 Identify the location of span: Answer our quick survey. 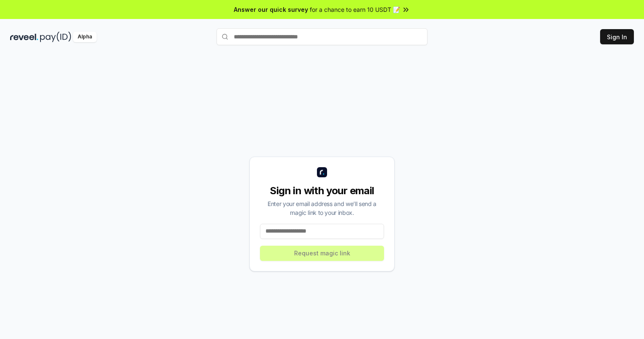
(271, 9).